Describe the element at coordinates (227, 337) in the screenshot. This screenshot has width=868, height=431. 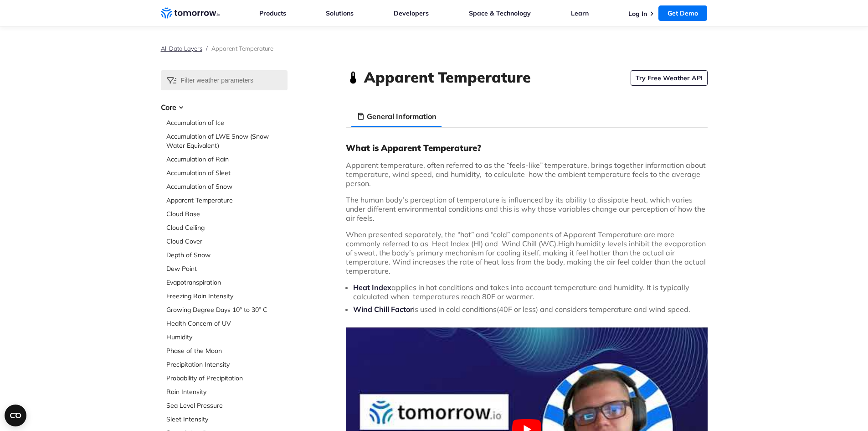
I see `a: Humidity` at that location.